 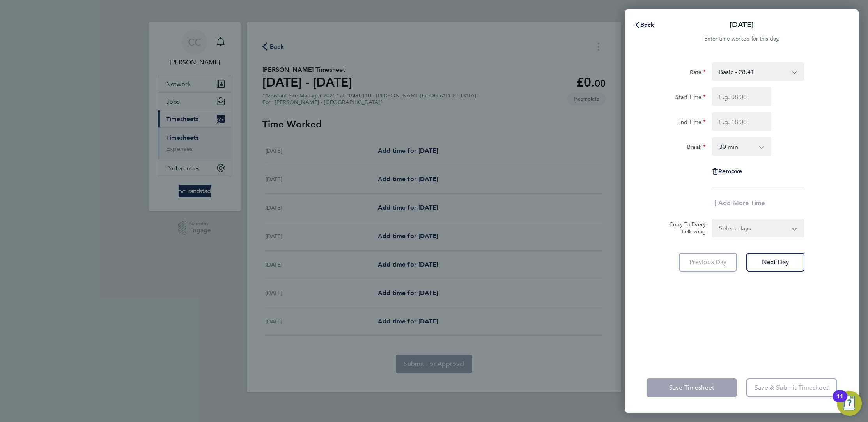 I want to click on input: E.g. 18:00, so click(x=741, y=122).